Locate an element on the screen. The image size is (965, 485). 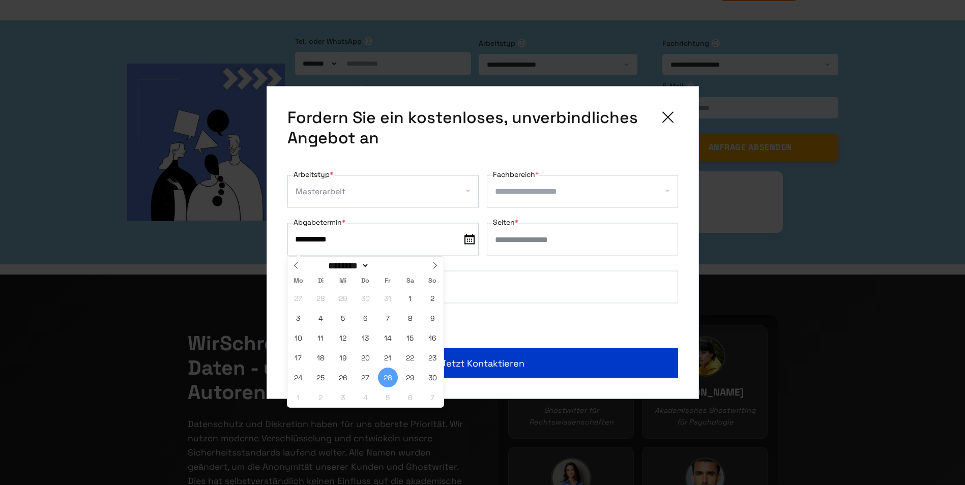
span: Oktober 28, 2025 is located at coordinates (321, 298).